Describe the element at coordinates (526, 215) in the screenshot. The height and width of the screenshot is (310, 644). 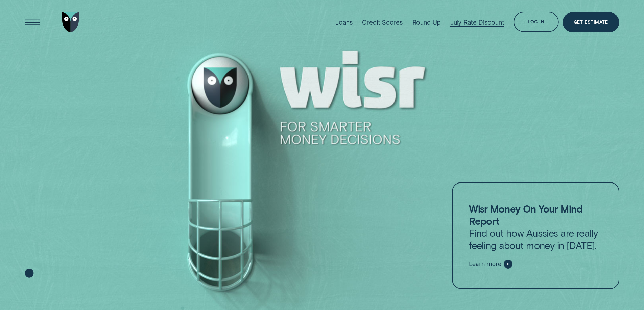
I see `strong: Wisr Money On Your Mind Report` at that location.